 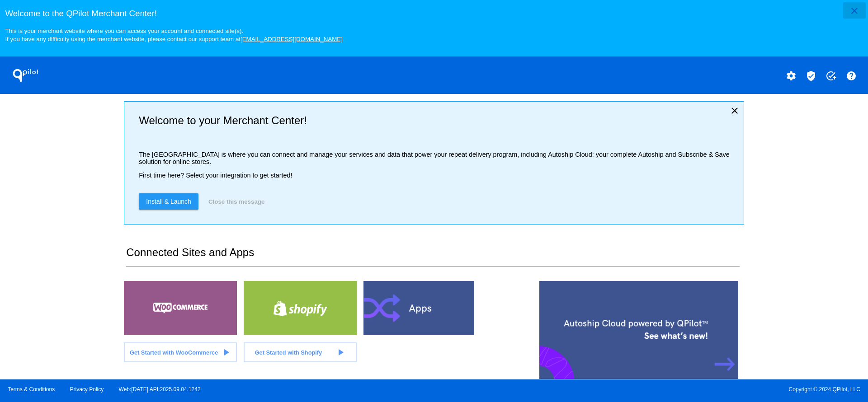 What do you see at coordinates (237, 201) in the screenshot?
I see `button: Close this message` at bounding box center [237, 201].